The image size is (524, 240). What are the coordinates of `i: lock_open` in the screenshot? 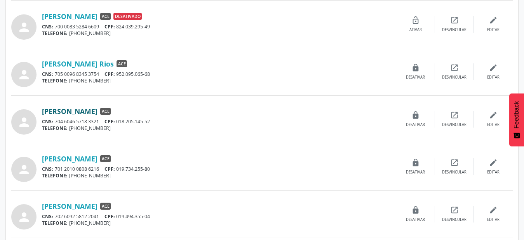 It's located at (416, 20).